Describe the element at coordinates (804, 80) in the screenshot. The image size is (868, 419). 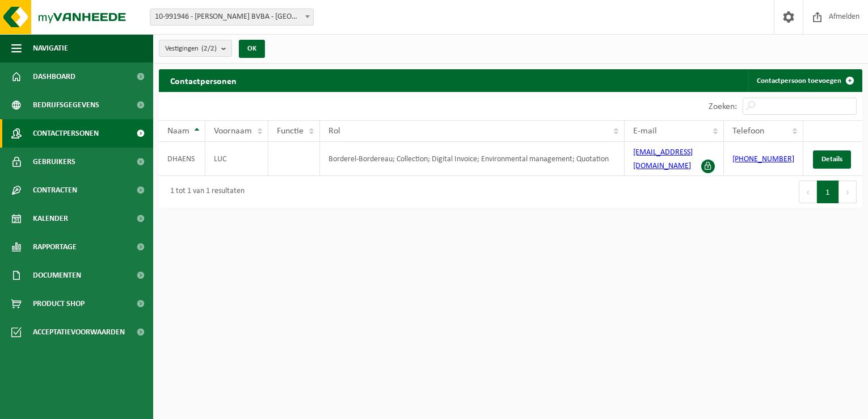
I see `a: Contactpersoon toevoegen` at that location.